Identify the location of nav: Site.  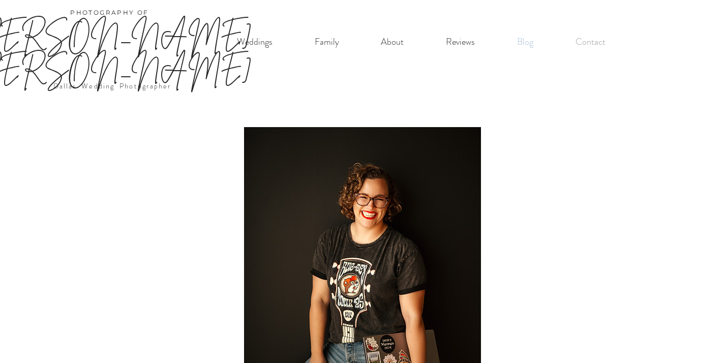
(421, 42).